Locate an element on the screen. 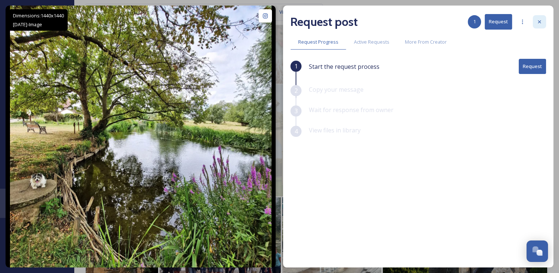  span: Start the request process is located at coordinates (344, 67).